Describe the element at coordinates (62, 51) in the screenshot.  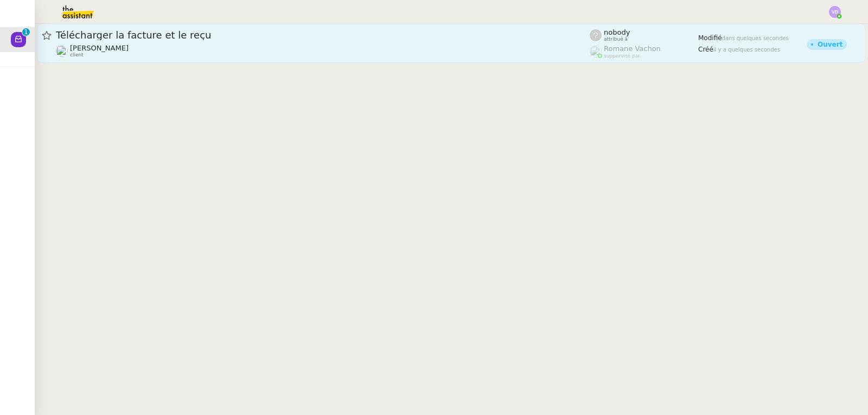
I see `img: users%2FnSvcPnZyQ0RA1JfSOxSfyelNlJs1%2Favatar%2Fp1050537-640x427.jpg` at that location.